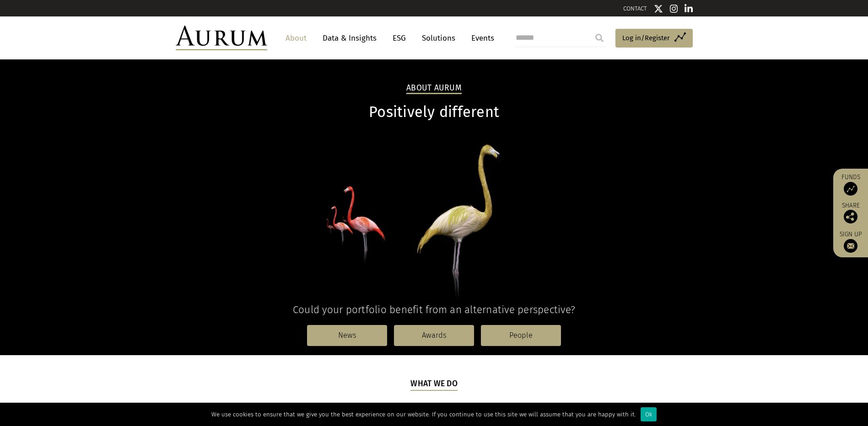  Describe the element at coordinates (439, 38) in the screenshot. I see `a: Solutions` at that location.